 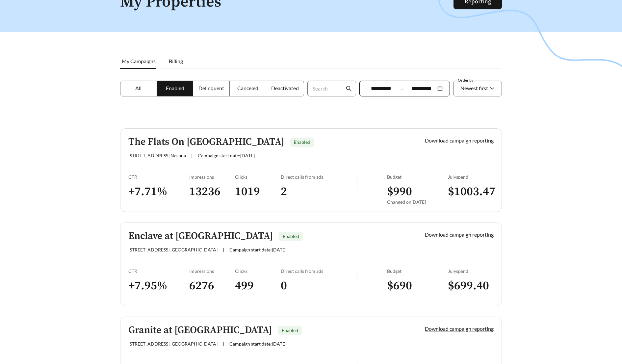 I want to click on h3: + 7.71 %, so click(x=159, y=192).